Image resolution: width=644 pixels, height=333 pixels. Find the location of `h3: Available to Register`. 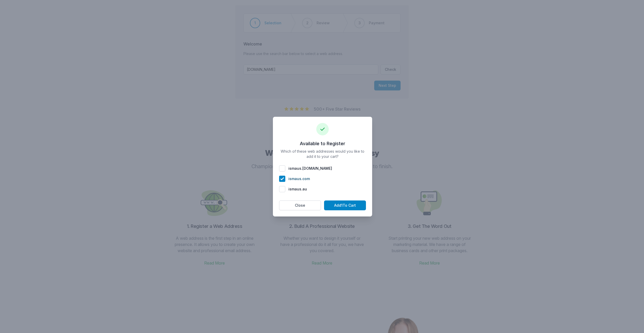

h3: Available to Register is located at coordinates (323, 143).